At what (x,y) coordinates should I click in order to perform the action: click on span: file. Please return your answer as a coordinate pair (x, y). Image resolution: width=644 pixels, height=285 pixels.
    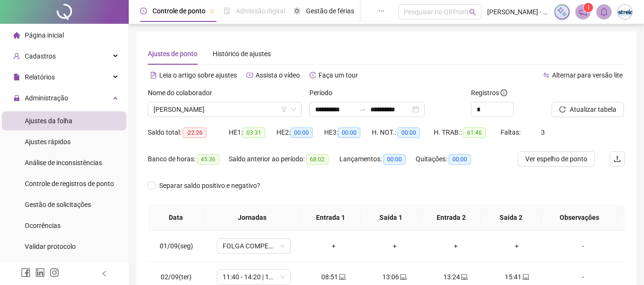
    Looking at the image, I should click on (17, 77).